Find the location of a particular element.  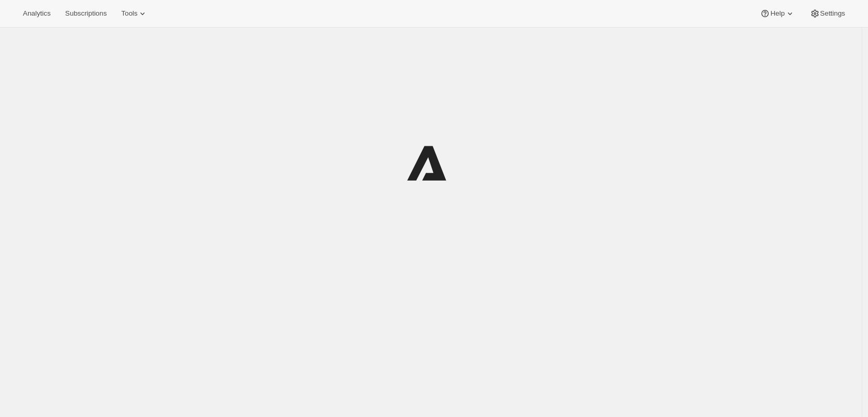

button: Settings is located at coordinates (828, 13).